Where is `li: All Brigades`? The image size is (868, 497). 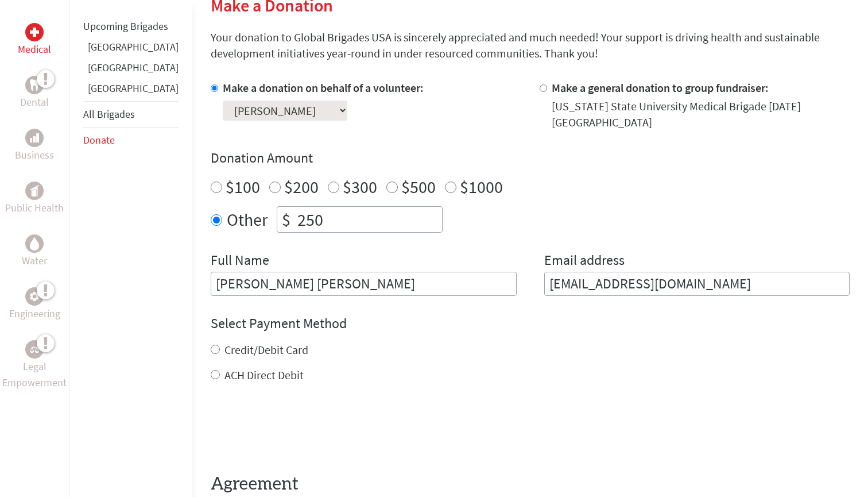
li: All Brigades is located at coordinates (131, 115).